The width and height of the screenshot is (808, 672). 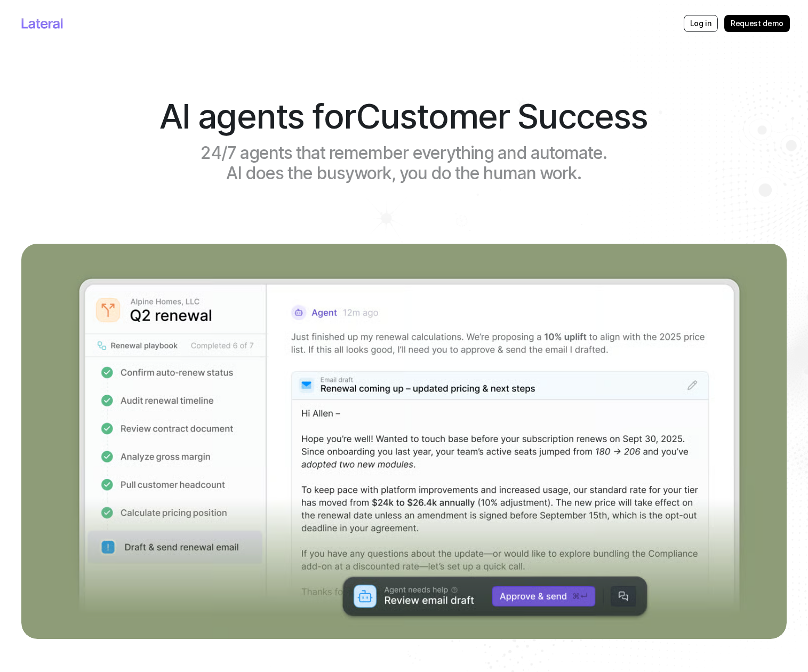 I want to click on span: AI agents for, so click(x=257, y=116).